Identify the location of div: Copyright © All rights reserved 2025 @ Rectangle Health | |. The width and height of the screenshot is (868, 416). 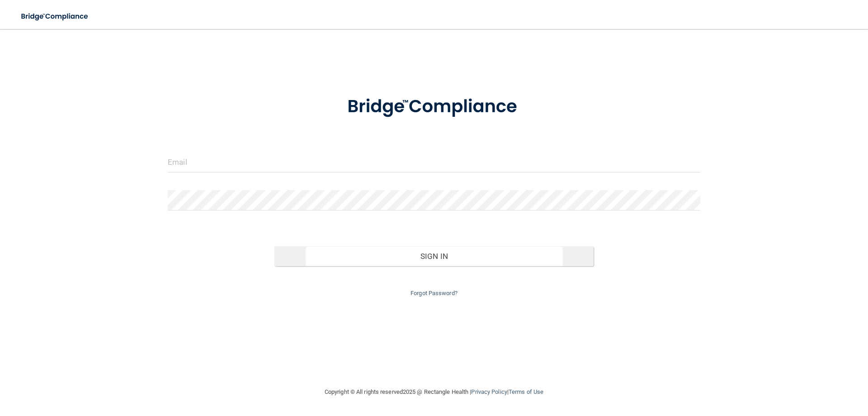
(434, 392).